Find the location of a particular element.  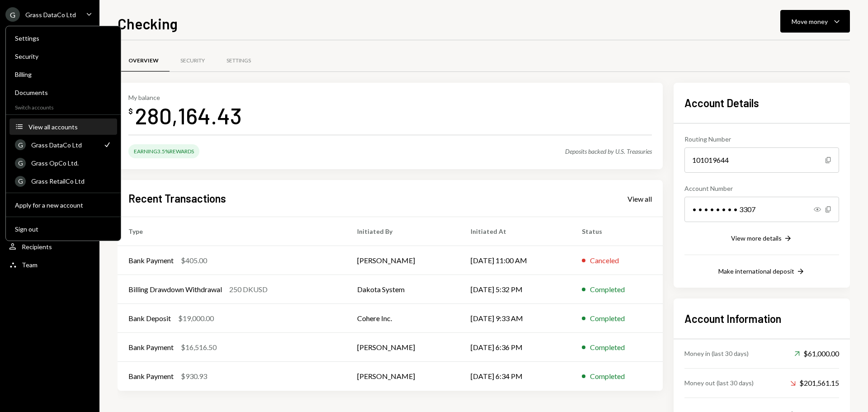

th: Status is located at coordinates (617, 231).